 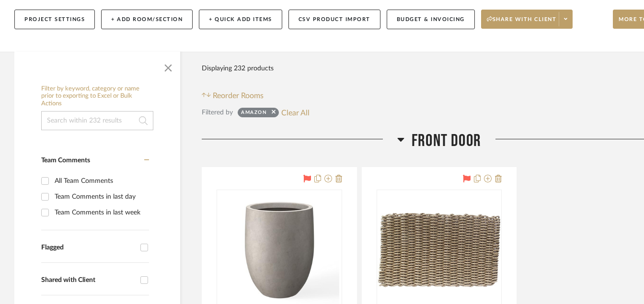 What do you see at coordinates (238, 96) in the screenshot?
I see `span: Reorder Rooms` at bounding box center [238, 96].